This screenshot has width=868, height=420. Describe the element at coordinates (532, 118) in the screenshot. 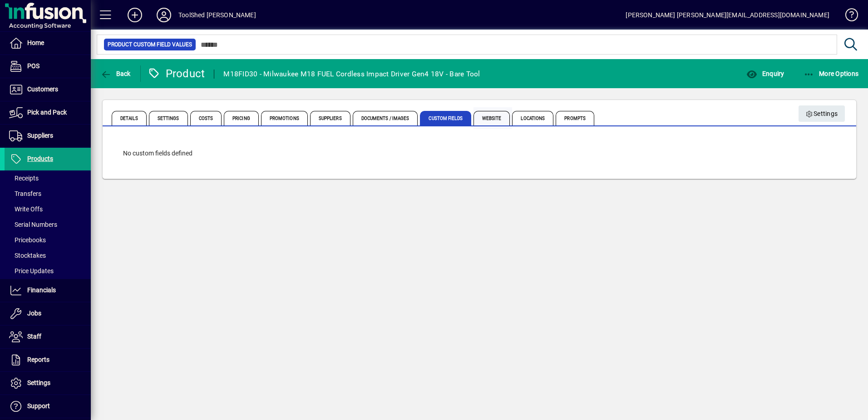

I see `span: Locations` at that location.